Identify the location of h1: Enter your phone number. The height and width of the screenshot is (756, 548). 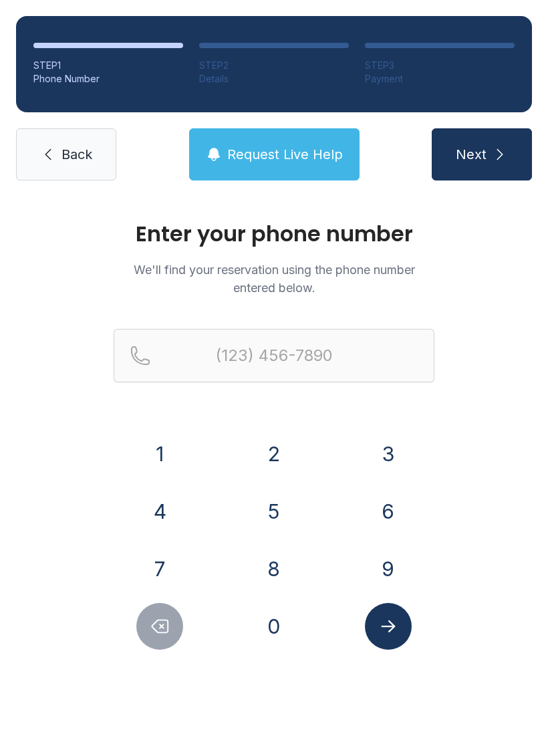
(274, 234).